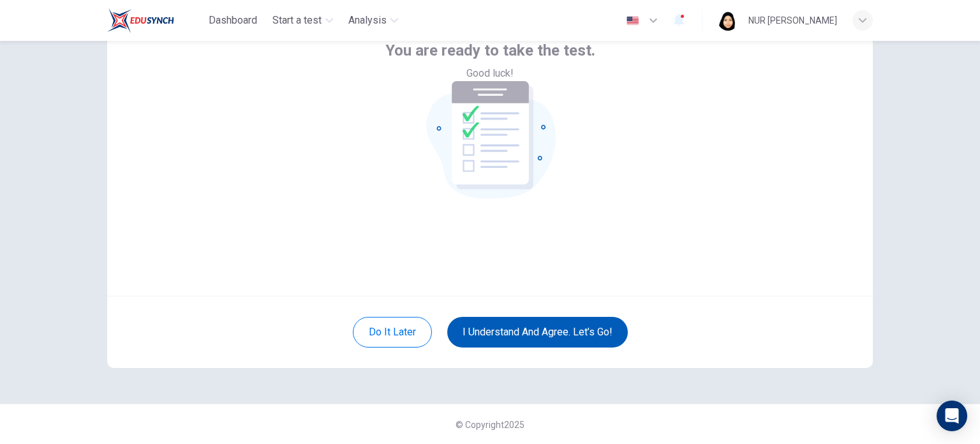  What do you see at coordinates (490, 425) in the screenshot?
I see `span: © Copyright 2025` at bounding box center [490, 425].